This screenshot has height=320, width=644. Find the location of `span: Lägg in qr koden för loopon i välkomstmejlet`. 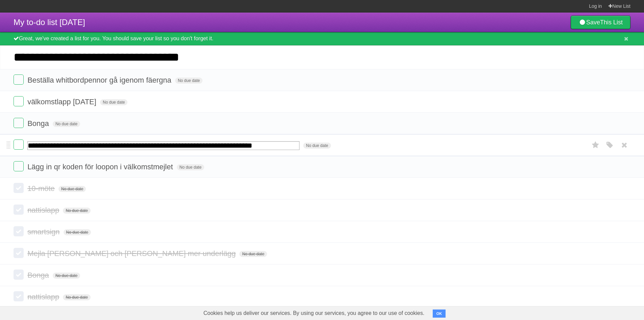

span: Lägg in qr koden för loopon i välkomstmejlet is located at coordinates (101, 167).